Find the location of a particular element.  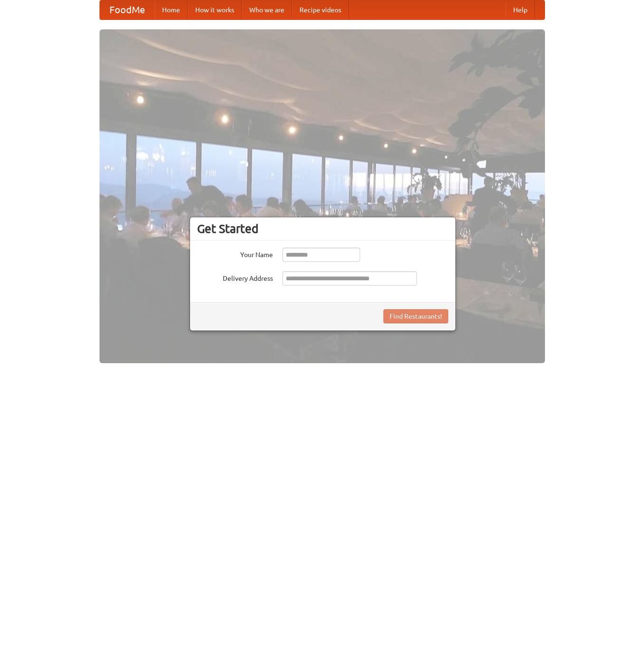

label: Your Name is located at coordinates (235, 253).